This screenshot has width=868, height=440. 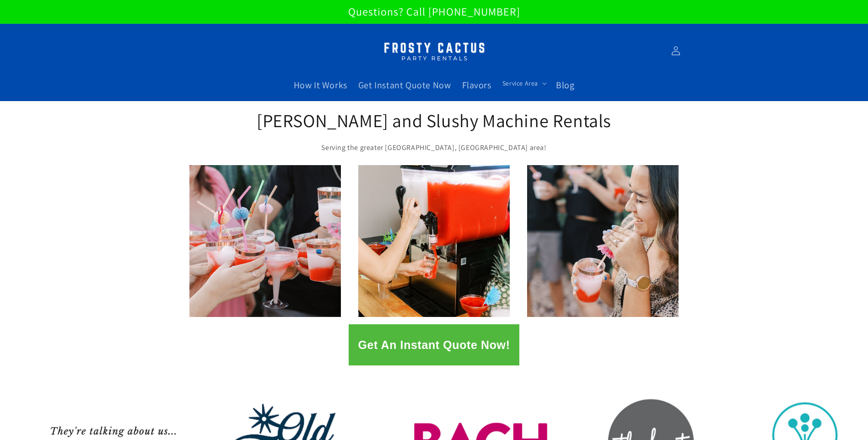 I want to click on span: Get Instant Quote Now, so click(x=404, y=85).